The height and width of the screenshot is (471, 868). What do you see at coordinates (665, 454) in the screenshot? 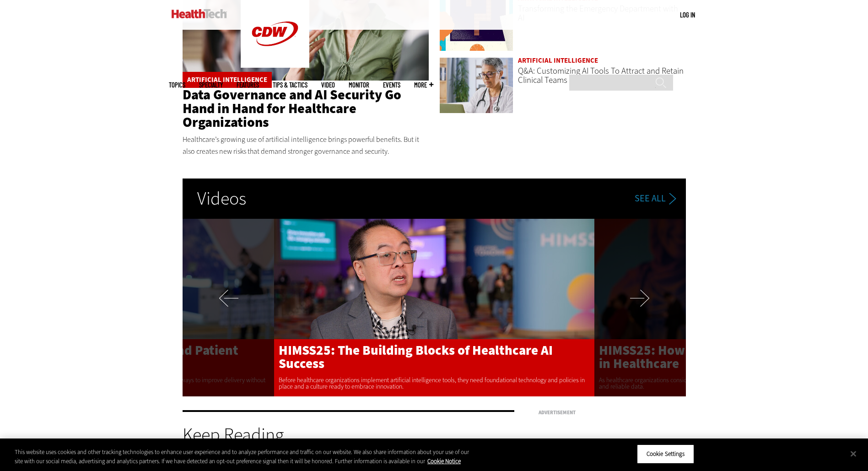
I see `button: Cookie Settings` at bounding box center [665, 454].